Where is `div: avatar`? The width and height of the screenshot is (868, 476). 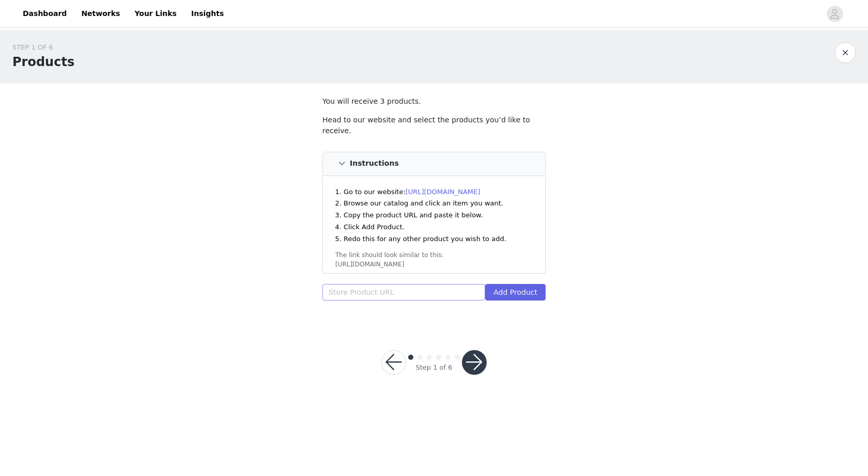 div: avatar is located at coordinates (834, 14).